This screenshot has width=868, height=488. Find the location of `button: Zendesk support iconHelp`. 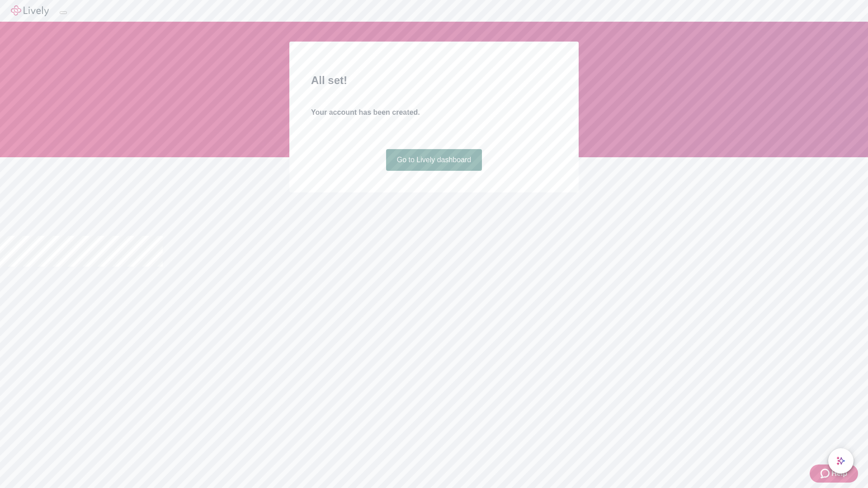

button: Zendesk support iconHelp is located at coordinates (833, 474).